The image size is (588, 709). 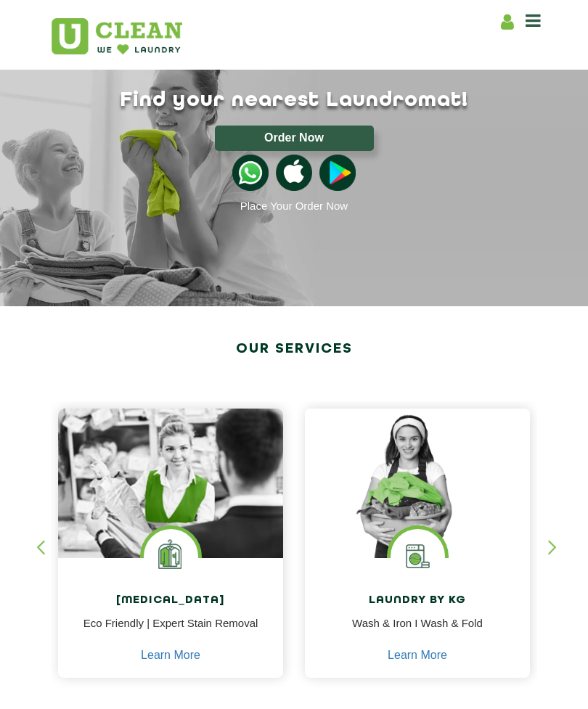 I want to click on img: a girl with laundry basket, so click(x=418, y=483).